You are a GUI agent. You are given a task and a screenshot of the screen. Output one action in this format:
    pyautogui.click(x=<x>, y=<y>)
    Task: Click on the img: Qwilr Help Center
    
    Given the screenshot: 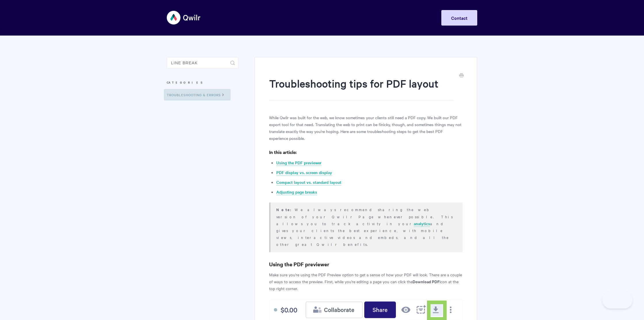 What is the action you would take?
    pyautogui.click(x=183, y=18)
    